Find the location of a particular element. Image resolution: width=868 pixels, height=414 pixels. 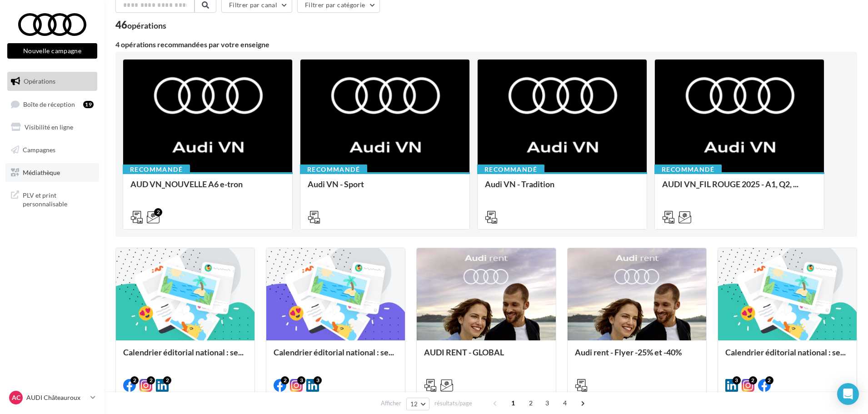

a: Campagnes is located at coordinates (52, 150).